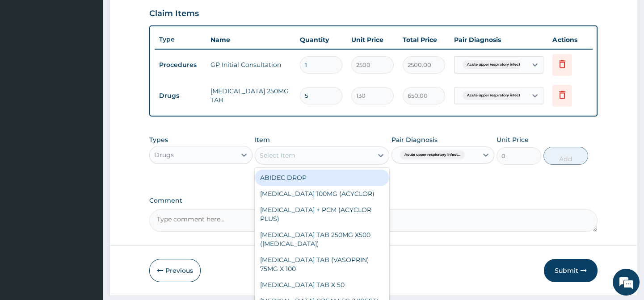  I want to click on img: d_794563401_company_1708531726252_794563401, so click(27, 56).